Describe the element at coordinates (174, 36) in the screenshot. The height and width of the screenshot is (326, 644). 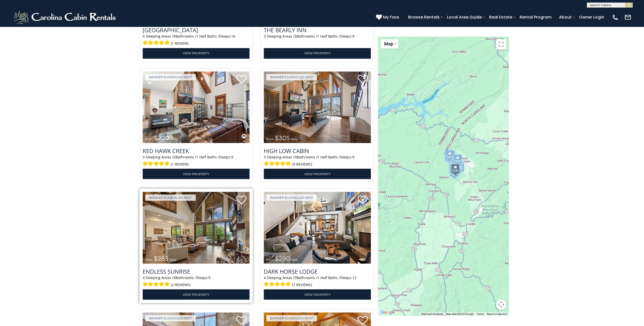
I see `span: 5` at that location.